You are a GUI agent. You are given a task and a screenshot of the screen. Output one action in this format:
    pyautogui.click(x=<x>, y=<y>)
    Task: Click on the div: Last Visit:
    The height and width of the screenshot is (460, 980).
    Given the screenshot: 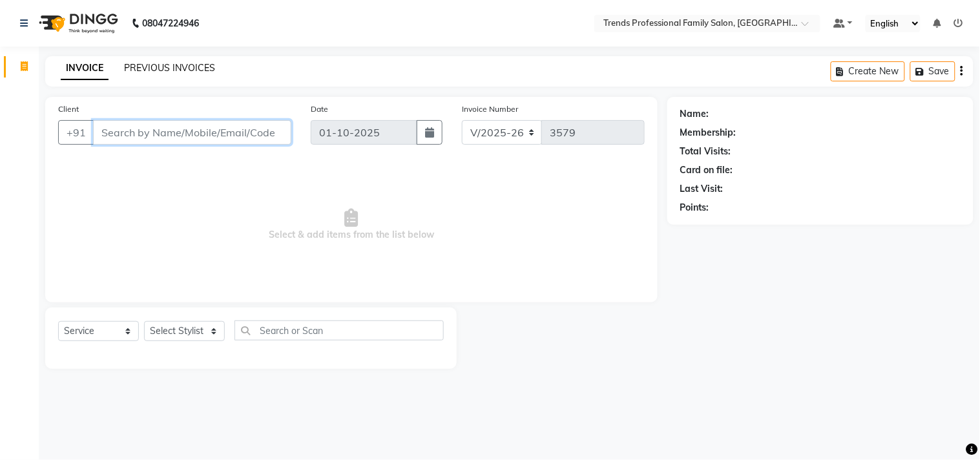 What is the action you would take?
    pyautogui.click(x=701, y=189)
    